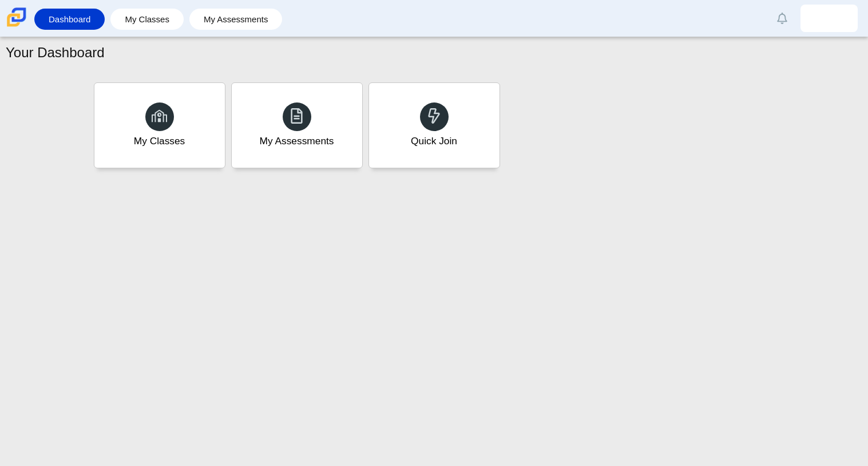 Image resolution: width=868 pixels, height=466 pixels. What do you see at coordinates (16, 17) in the screenshot?
I see `img: Carmen School of Science & Technology` at bounding box center [16, 17].